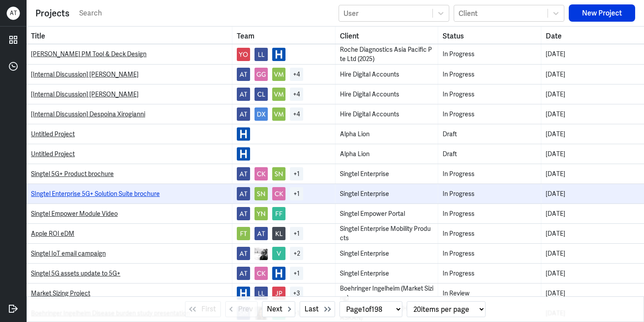 This screenshot has width=644, height=322. What do you see at coordinates (53, 154) in the screenshot?
I see `a: Untitled Project` at bounding box center [53, 154].